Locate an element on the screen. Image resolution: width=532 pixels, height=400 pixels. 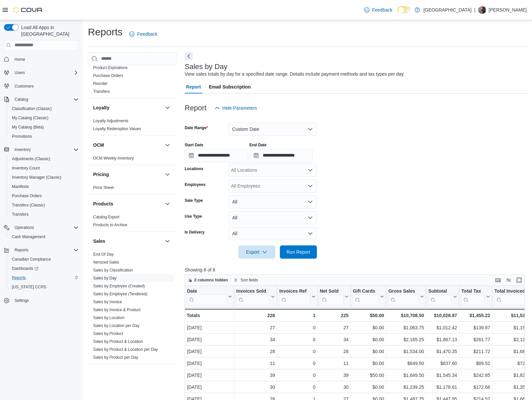
label: Use Type is located at coordinates (193, 216).